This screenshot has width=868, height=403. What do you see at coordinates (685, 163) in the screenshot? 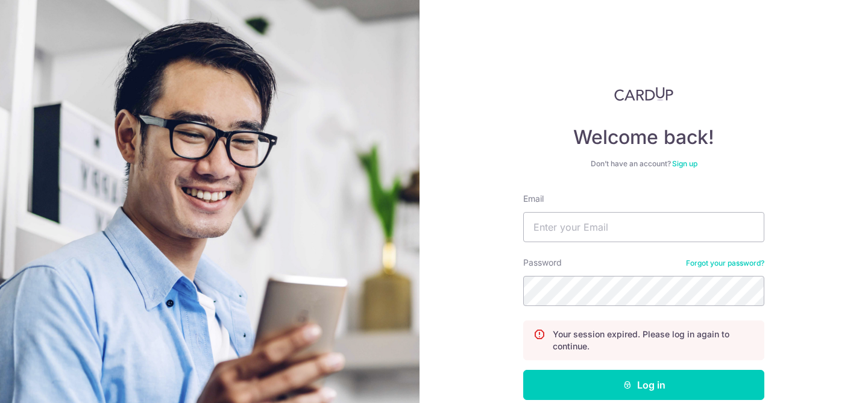
I see `a: Sign up` at bounding box center [685, 163].